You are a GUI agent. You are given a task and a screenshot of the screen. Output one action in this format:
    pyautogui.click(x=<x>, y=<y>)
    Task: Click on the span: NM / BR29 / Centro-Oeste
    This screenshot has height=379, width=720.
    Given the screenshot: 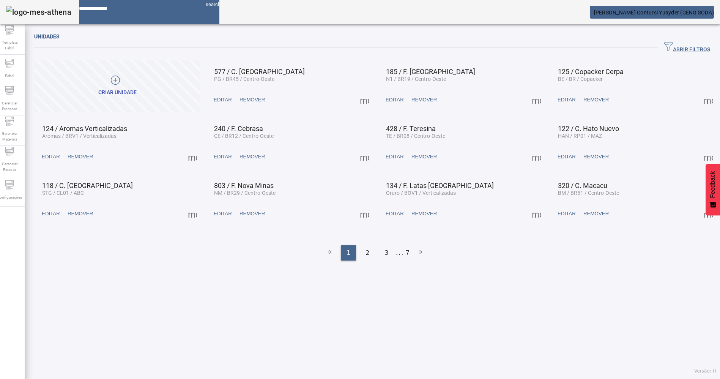 What is the action you would take?
    pyautogui.click(x=245, y=193)
    